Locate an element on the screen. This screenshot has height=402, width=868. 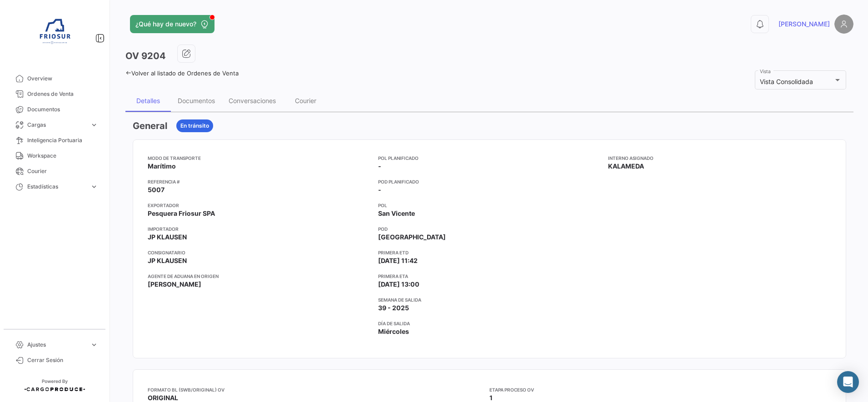
app-card-info-title: Primera ETA is located at coordinates (489, 276).